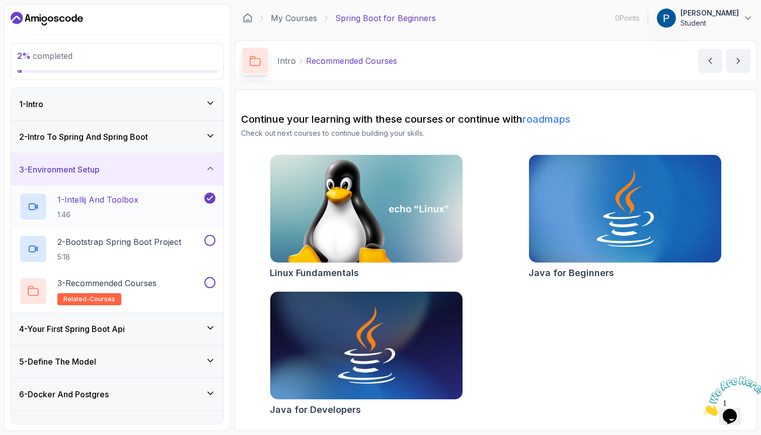  Describe the element at coordinates (117, 362) in the screenshot. I see `button: 5-Define The Model` at that location.